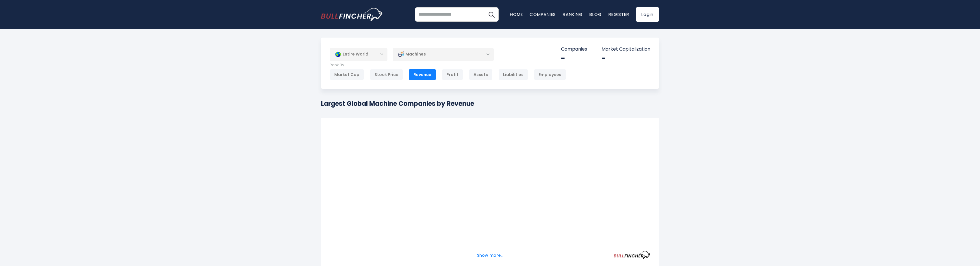  Describe the element at coordinates (386, 74) in the screenshot. I see `div: Stock Price` at that location.